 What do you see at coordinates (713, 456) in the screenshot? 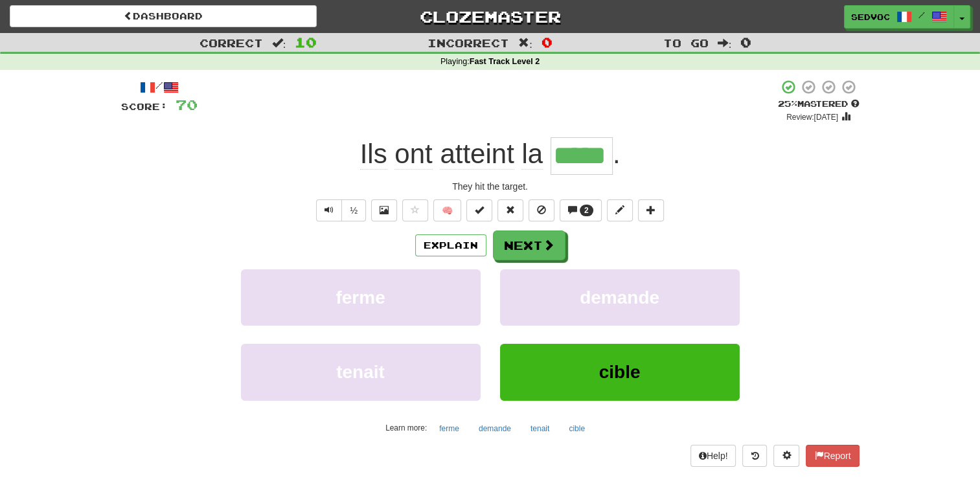
I see `button: Help!` at bounding box center [713, 456].